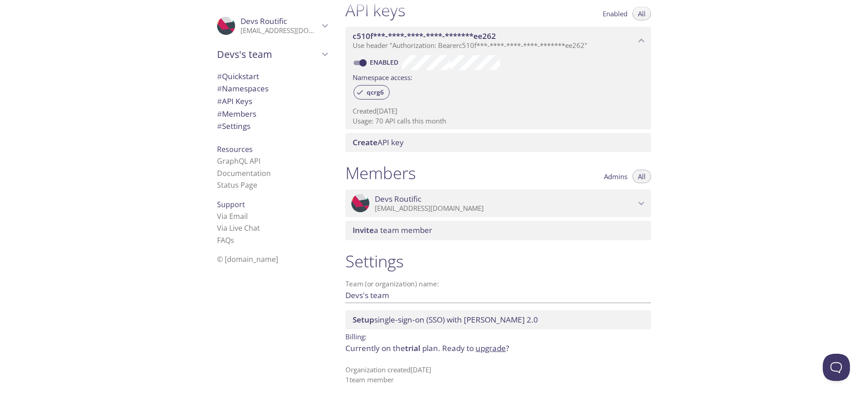 This screenshot has width=868, height=399. What do you see at coordinates (232, 217) in the screenshot?
I see `a: Via Email` at bounding box center [232, 217].